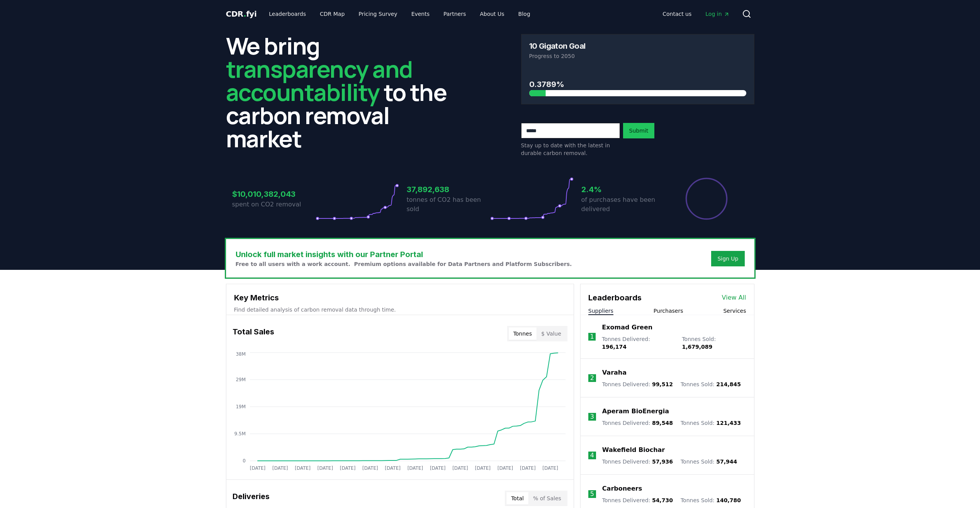 The width and height of the screenshot is (980, 508). What do you see at coordinates (244, 461) in the screenshot?
I see `tspan: 0` at bounding box center [244, 461].